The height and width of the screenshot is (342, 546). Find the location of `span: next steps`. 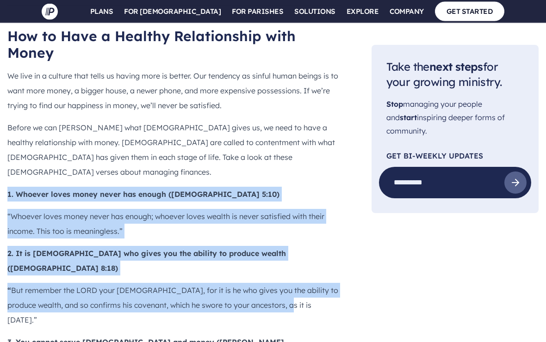

span: next steps is located at coordinates (456, 67).